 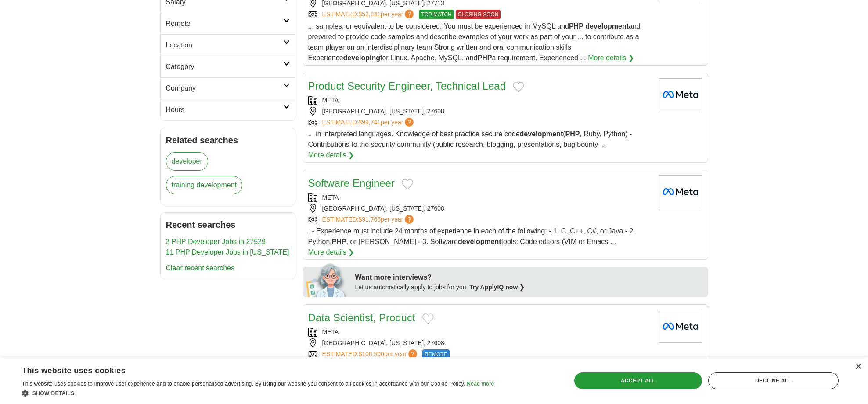 What do you see at coordinates (327, 279) in the screenshot?
I see `img: apply-iq-scientist.png` at bounding box center [327, 279].